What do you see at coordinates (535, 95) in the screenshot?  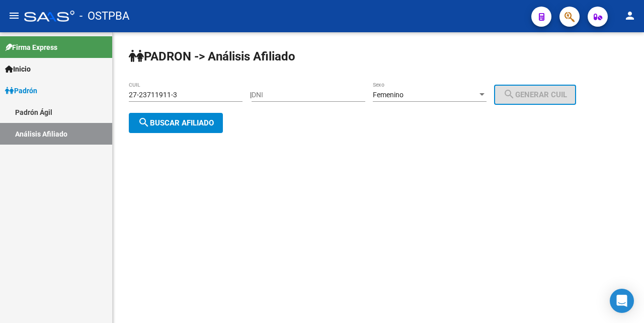 I see `span: Generar CUIL` at bounding box center [535, 95].